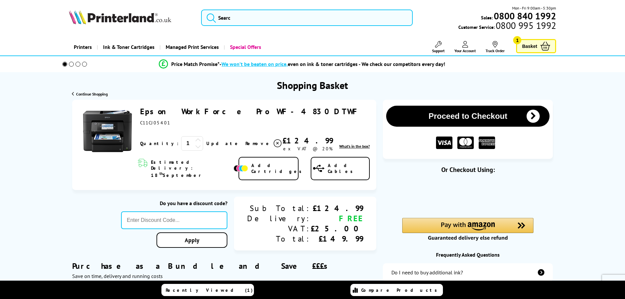  Describe the element at coordinates (161, 173) in the screenshot. I see `sup: th` at that location.